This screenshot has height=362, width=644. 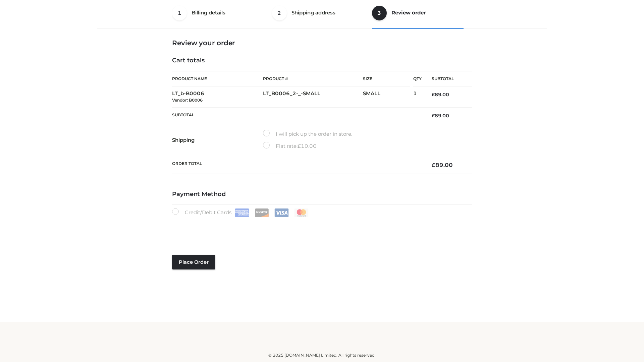 What do you see at coordinates (313, 79) in the screenshot?
I see `th: Product #` at bounding box center [313, 79].